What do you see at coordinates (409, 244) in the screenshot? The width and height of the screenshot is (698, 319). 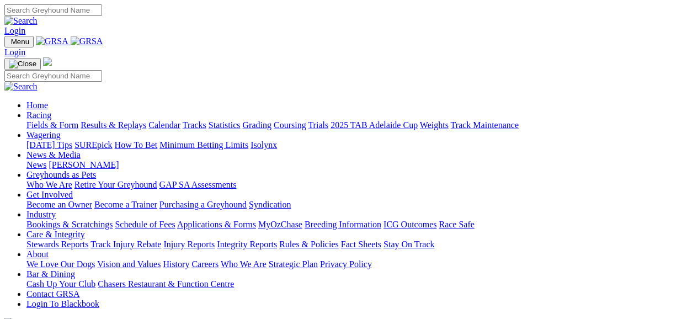 I see `a: Stay On Track` at bounding box center [409, 244].